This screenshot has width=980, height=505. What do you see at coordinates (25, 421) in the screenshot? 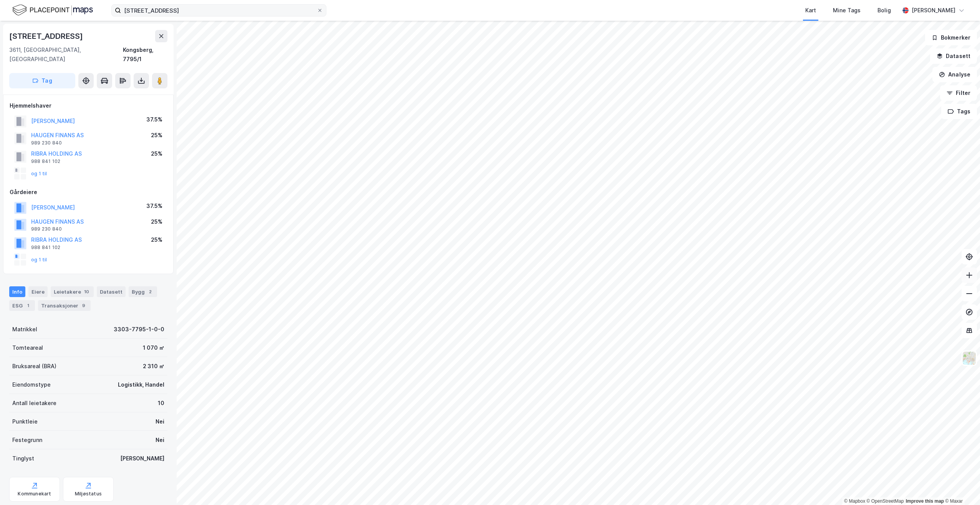
I see `div: Punktleie` at bounding box center [25, 421].